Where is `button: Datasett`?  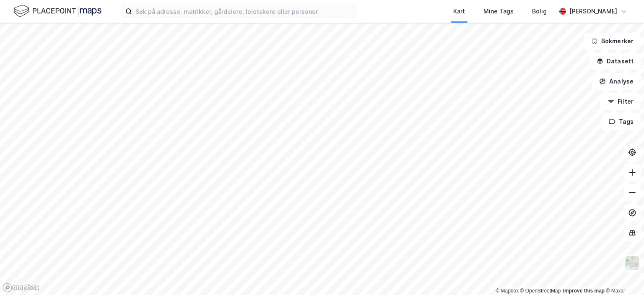 button: Datasett is located at coordinates (615, 61).